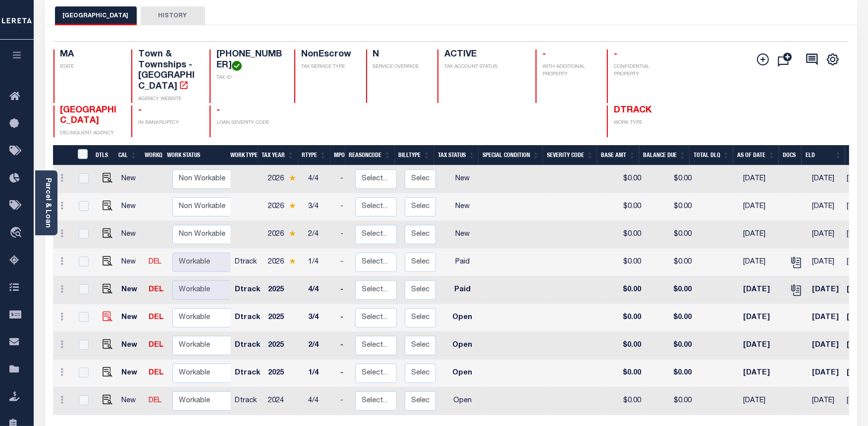 This screenshot has width=868, height=426. Describe the element at coordinates (320, 401) in the screenshot. I see `td: 4/4` at that location.